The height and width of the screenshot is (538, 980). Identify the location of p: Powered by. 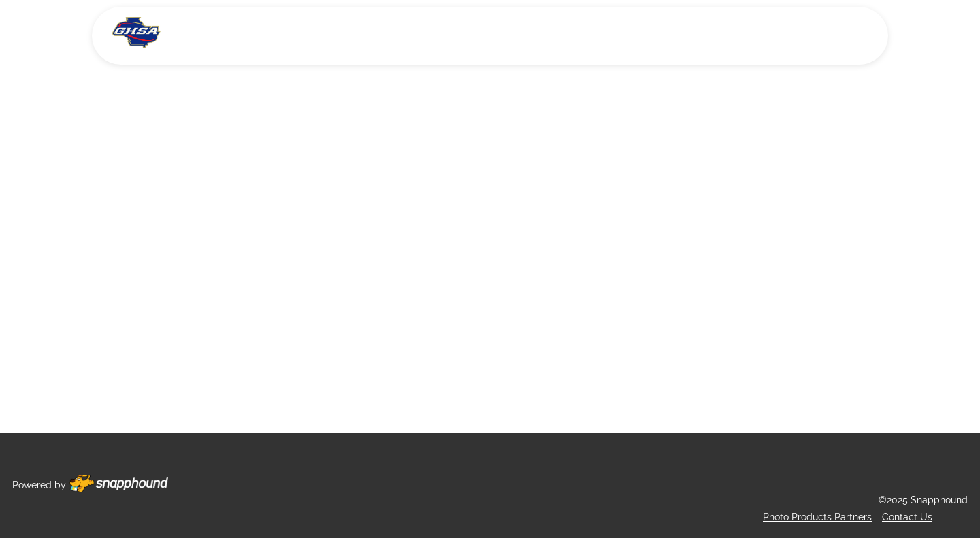
(38, 485).